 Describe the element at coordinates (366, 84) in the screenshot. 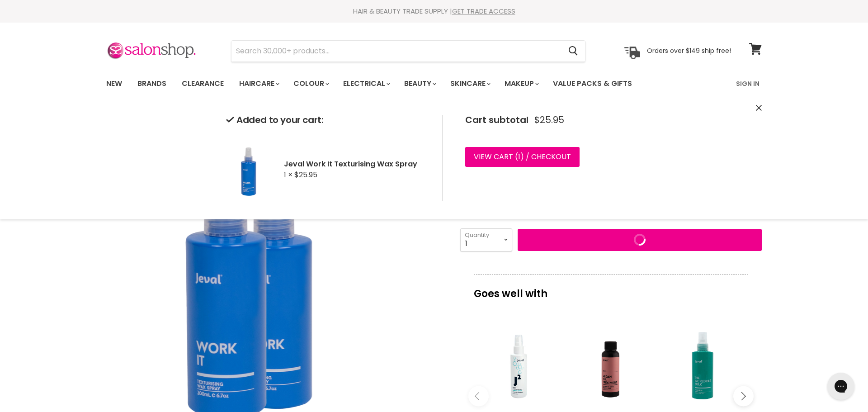

I see `a: Electrical` at that location.